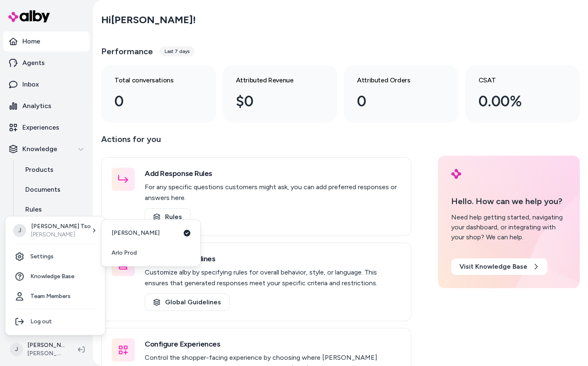 This screenshot has height=366, width=588. What do you see at coordinates (516, 101) in the screenshot?
I see `div: 0.00%` at bounding box center [516, 101].